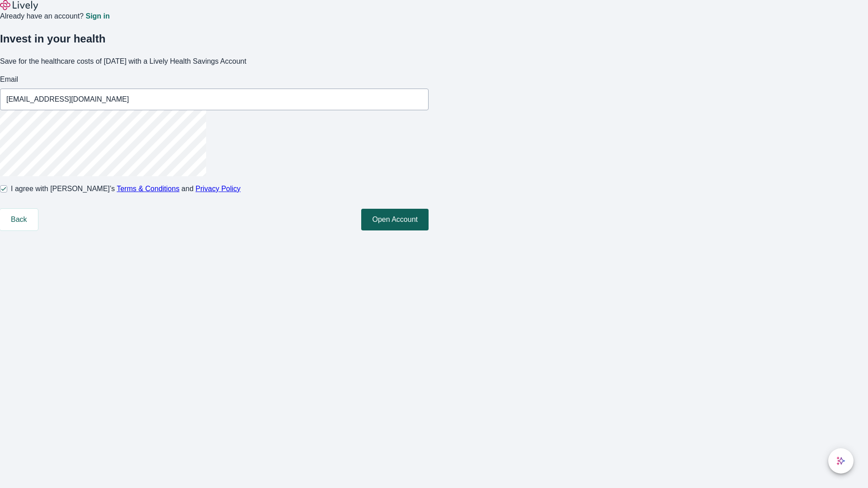 Image resolution: width=868 pixels, height=488 pixels. I want to click on a: Privacy Policy, so click(218, 189).